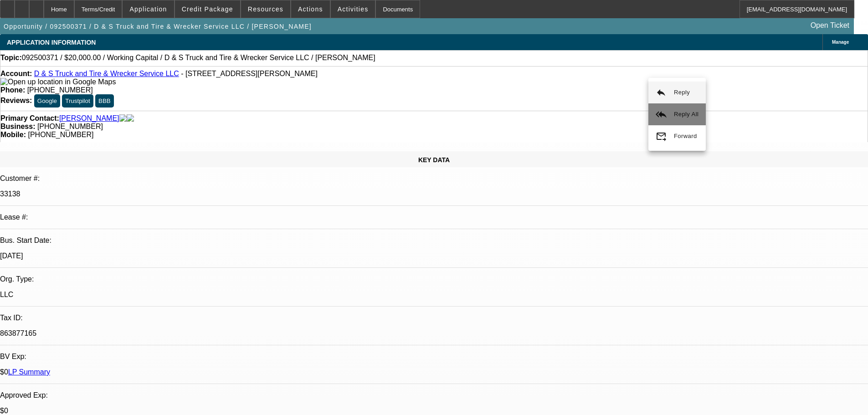  Describe the element at coordinates (661, 93) in the screenshot. I see `mat-icon: reply` at that location.